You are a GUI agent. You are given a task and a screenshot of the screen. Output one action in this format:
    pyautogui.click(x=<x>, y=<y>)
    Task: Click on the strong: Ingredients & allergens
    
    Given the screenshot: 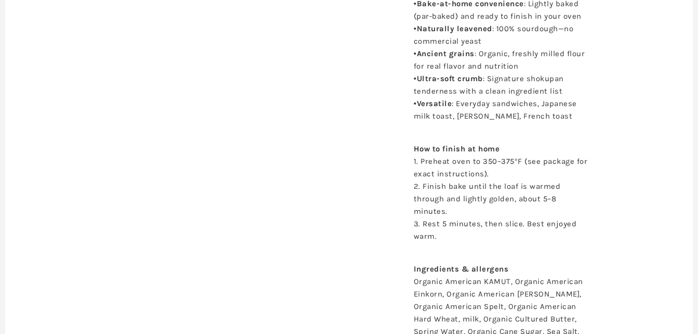 What is the action you would take?
    pyautogui.click(x=461, y=269)
    